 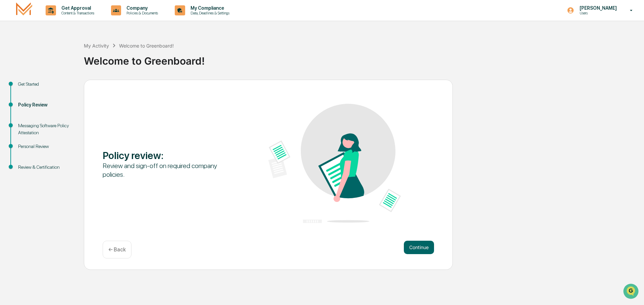 What do you see at coordinates (77, 8) in the screenshot?
I see `p: Get Approval` at bounding box center [77, 8].